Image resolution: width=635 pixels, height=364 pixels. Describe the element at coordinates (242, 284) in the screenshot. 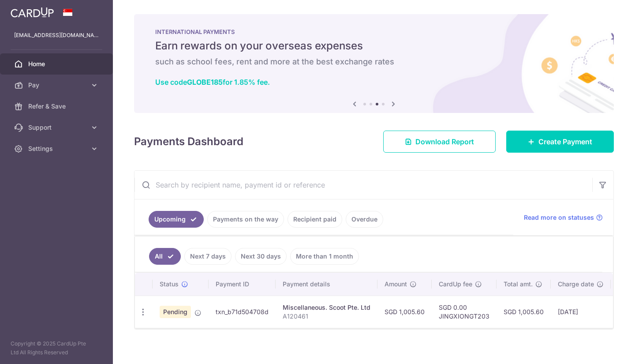

I see `th: Payment ID` at that location.